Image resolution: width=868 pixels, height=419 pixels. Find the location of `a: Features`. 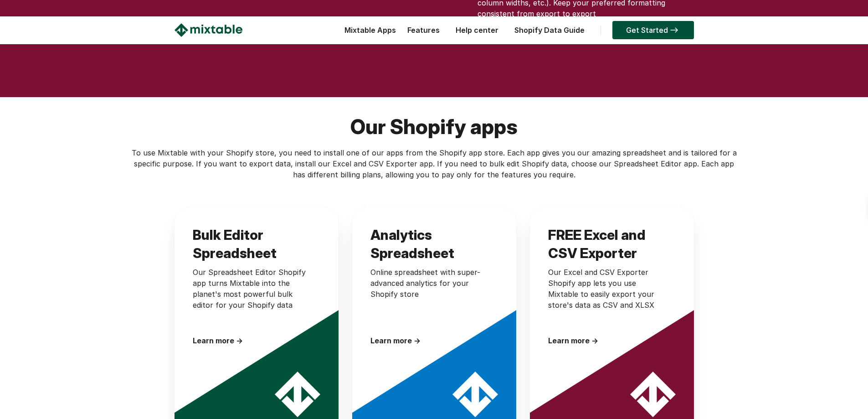

a: Features is located at coordinates (424, 30).